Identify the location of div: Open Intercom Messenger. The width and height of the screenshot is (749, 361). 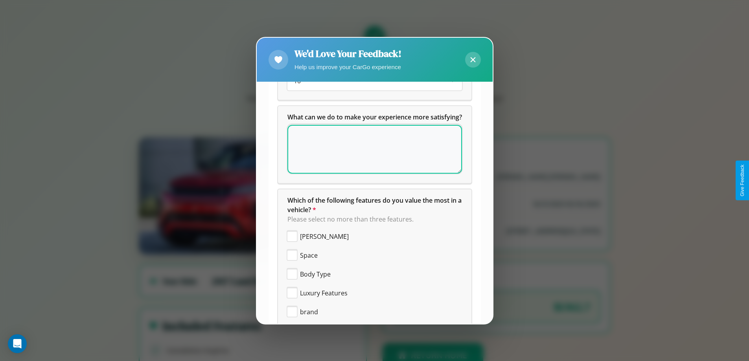
(17, 344).